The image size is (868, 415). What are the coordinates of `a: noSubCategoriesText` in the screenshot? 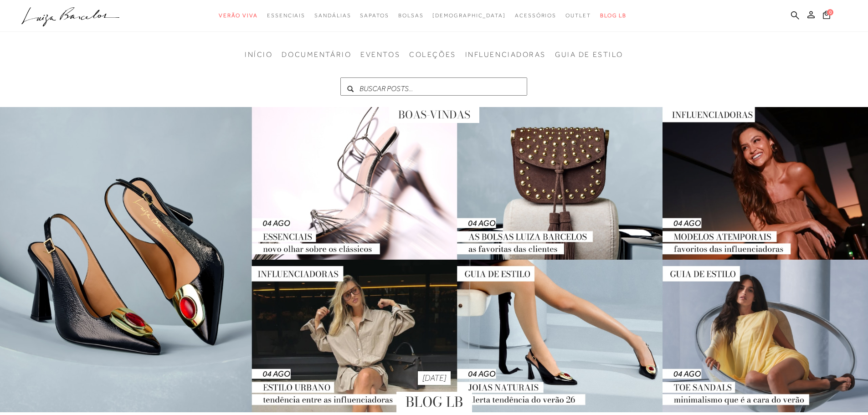 It's located at (469, 16).